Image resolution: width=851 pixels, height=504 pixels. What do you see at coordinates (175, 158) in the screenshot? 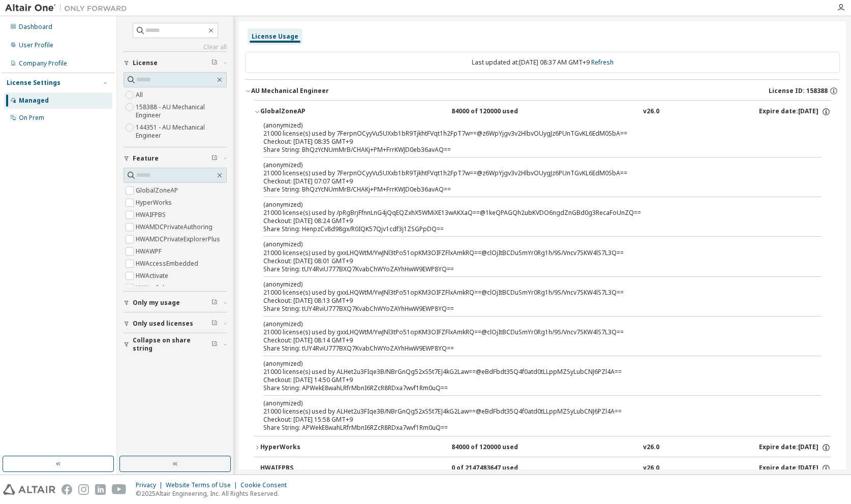
I see `button: Feature` at bounding box center [175, 158].